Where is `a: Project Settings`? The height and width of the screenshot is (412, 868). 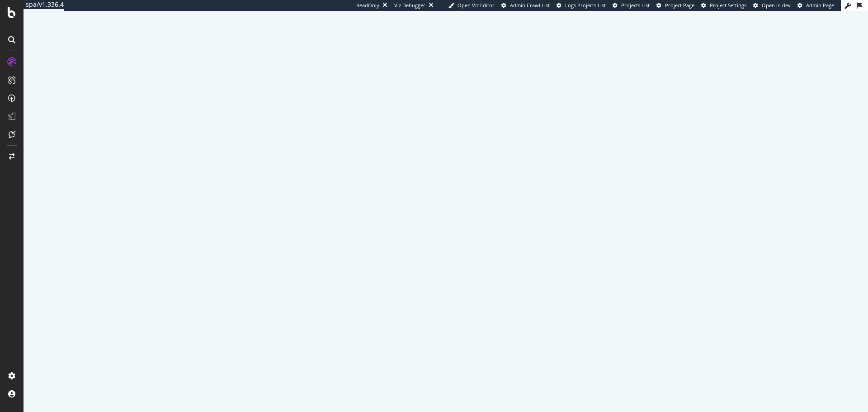
a: Project Settings is located at coordinates (724, 6).